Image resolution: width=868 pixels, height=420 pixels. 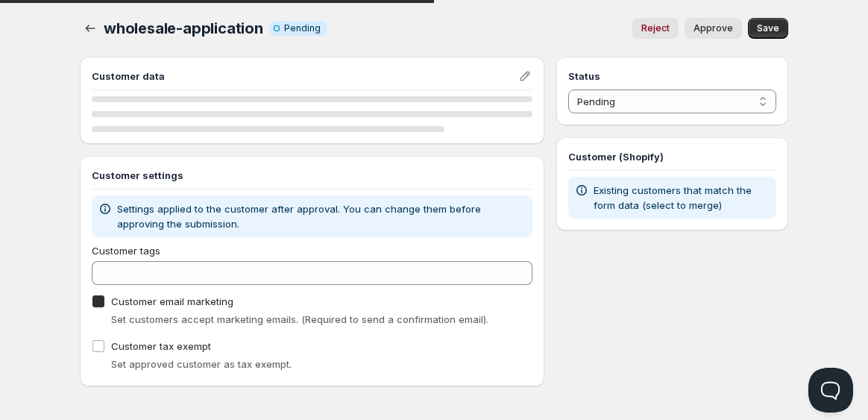 I want to click on h3: Customer (Shopify), so click(x=671, y=156).